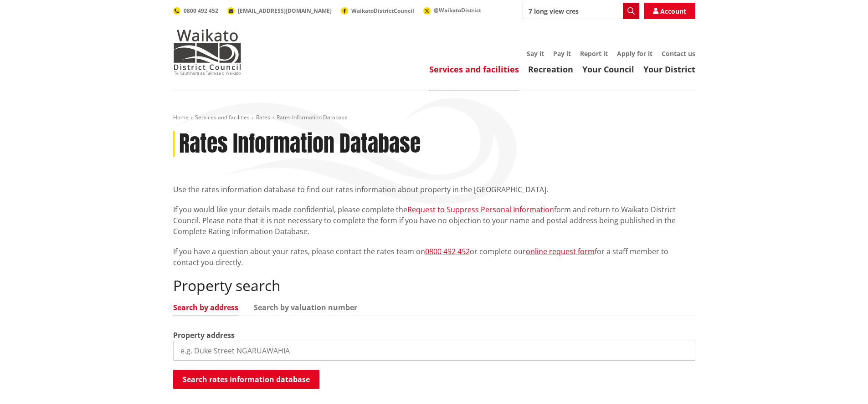  I want to click on p: If you would like your details made confidential, please complete the form and return to Waikato ..., so click(435, 220).